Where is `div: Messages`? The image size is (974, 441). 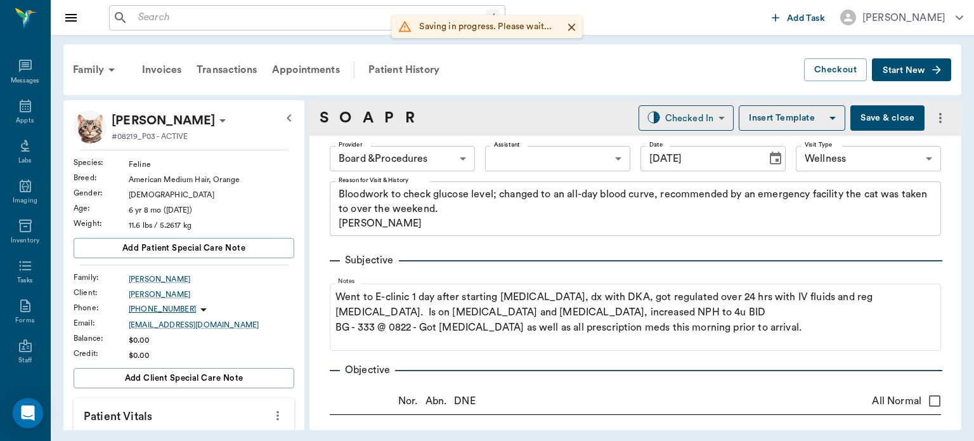 div: Messages is located at coordinates (25, 81).